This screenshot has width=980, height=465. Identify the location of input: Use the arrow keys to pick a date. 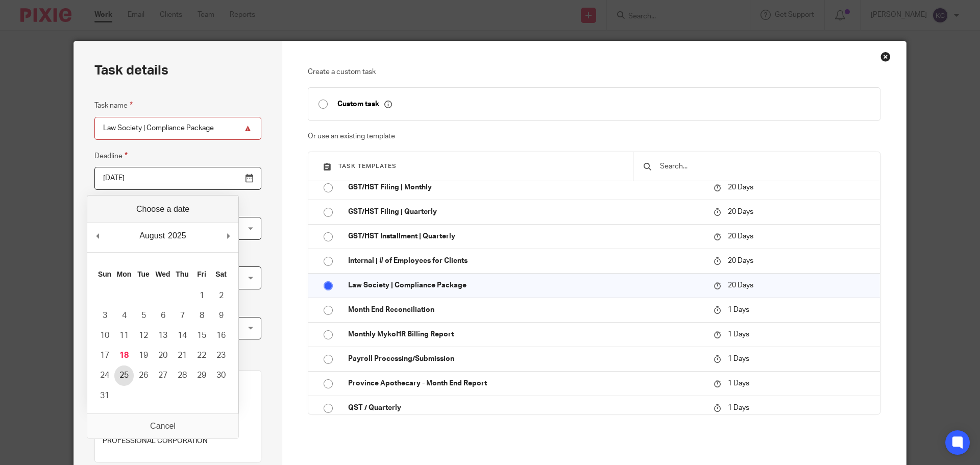
(177, 178).